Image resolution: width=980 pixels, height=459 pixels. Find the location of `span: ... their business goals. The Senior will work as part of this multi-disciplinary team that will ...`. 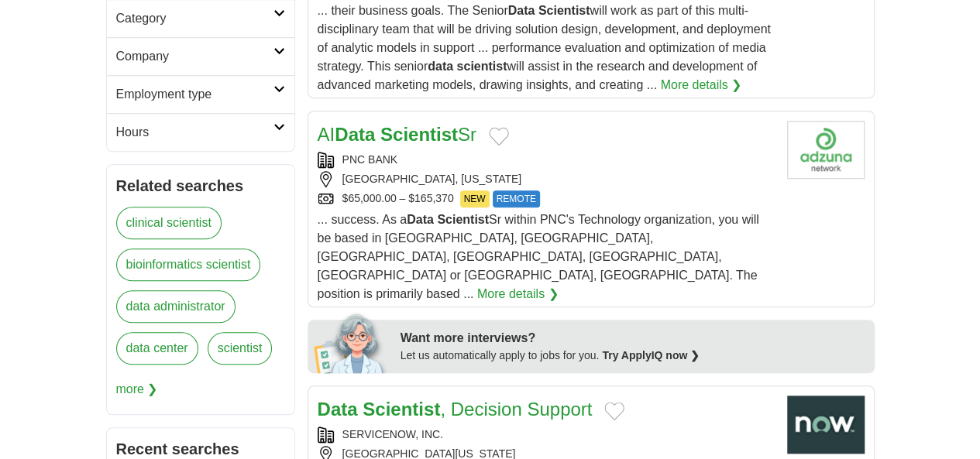

span: ... their business goals. The Senior will work as part of this multi-disciplinary team that will ... is located at coordinates (544, 47).